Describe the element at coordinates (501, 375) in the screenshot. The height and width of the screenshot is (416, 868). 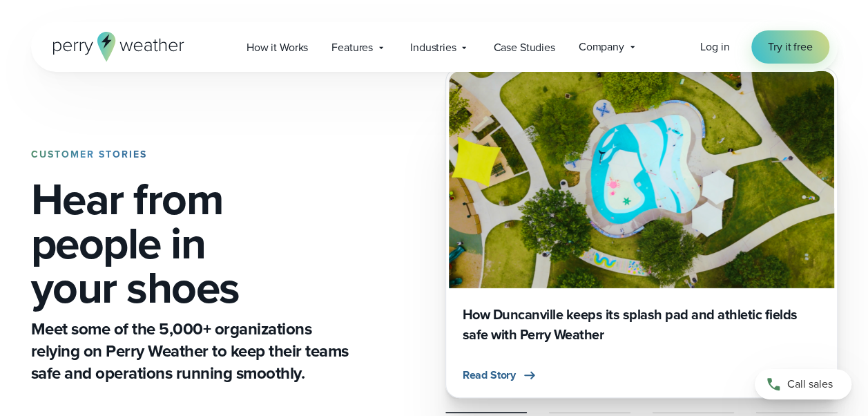
I see `button: Read Story` at that location.